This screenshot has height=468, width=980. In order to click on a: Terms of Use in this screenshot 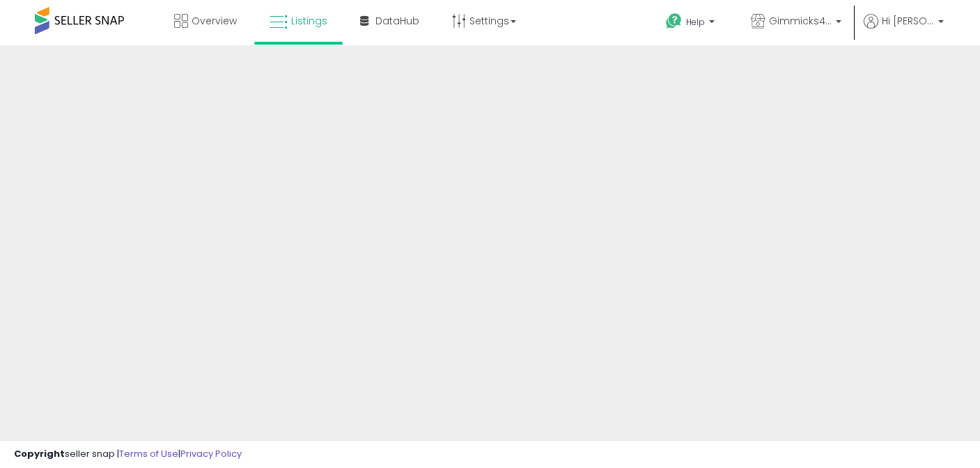, I will do `click(149, 453)`.